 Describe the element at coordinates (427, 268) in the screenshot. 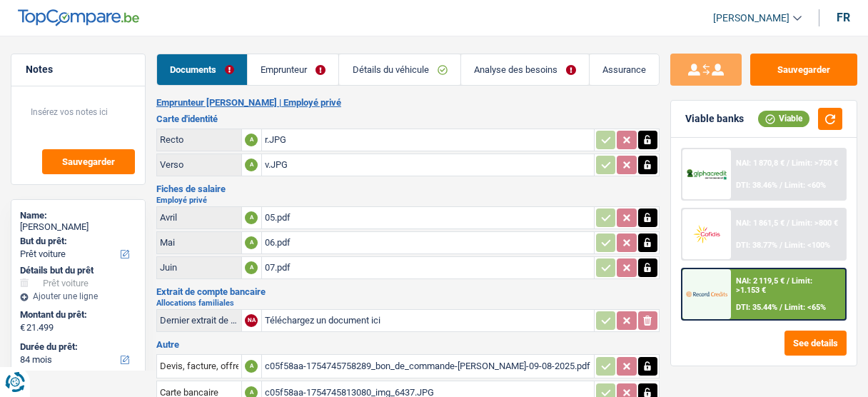

I see `div: 07.pdf` at that location.